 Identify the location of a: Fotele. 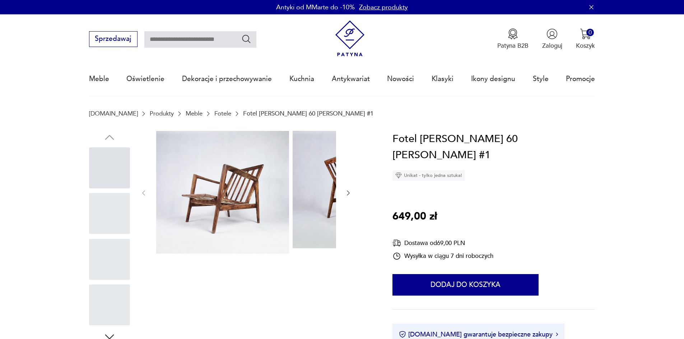
(223, 113).